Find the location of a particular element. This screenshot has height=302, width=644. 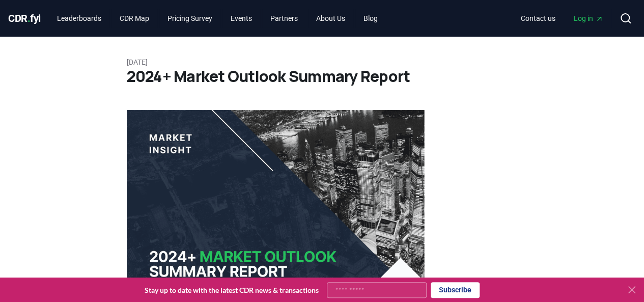

span: Log in is located at coordinates (589, 18).